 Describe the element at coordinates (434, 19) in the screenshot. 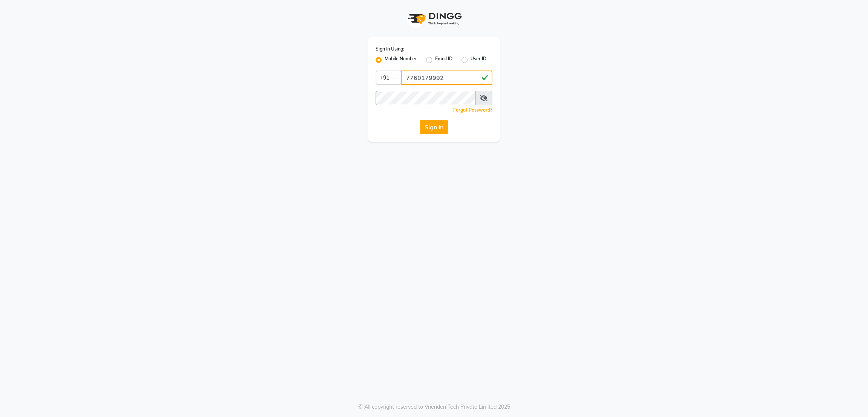

I see `img: logo1.svg` at that location.